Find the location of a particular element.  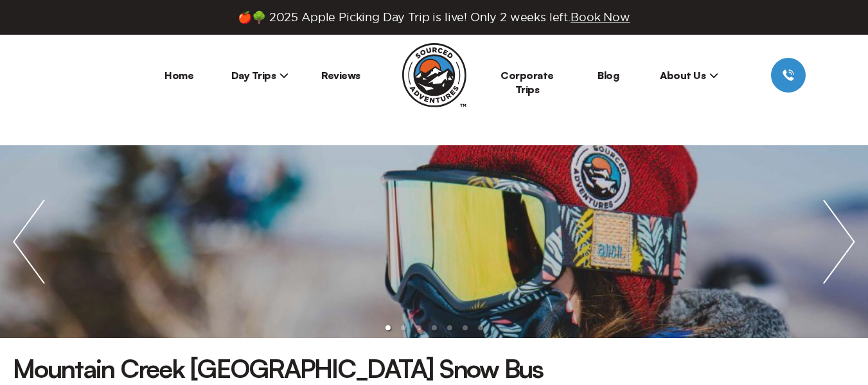

li: slide item 2 is located at coordinates (404, 328).